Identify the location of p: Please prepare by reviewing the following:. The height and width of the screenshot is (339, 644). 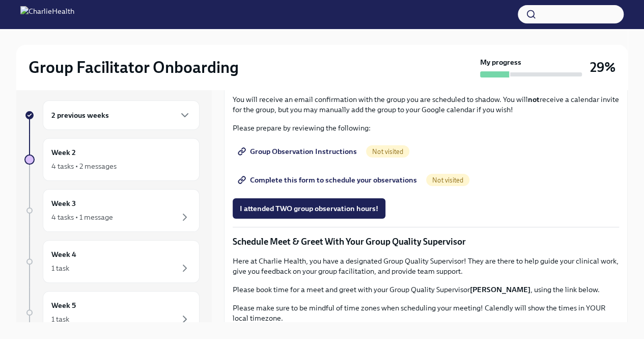
(425, 128).